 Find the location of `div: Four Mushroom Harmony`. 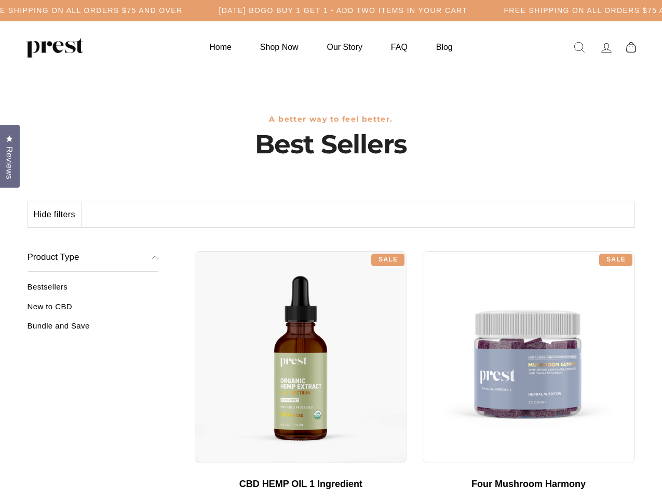

div: Four Mushroom Harmony is located at coordinates (529, 484).